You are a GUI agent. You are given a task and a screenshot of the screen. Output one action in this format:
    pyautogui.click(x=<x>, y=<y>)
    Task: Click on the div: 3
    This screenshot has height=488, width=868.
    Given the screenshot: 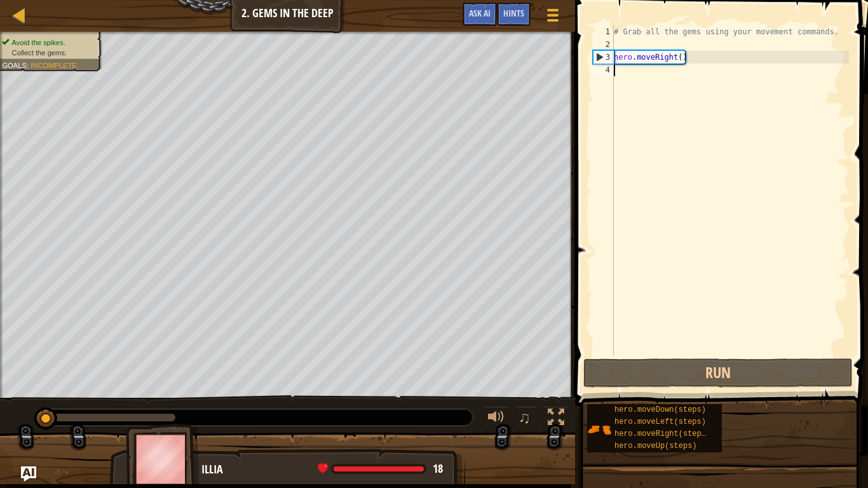 What is the action you would take?
    pyautogui.click(x=604, y=58)
    